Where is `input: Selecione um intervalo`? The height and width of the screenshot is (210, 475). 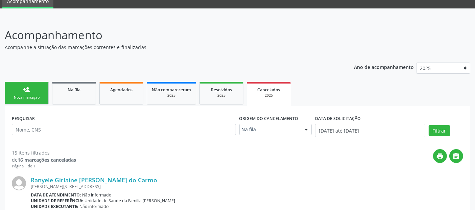 input: Selecione um intervalo is located at coordinates (370, 131).